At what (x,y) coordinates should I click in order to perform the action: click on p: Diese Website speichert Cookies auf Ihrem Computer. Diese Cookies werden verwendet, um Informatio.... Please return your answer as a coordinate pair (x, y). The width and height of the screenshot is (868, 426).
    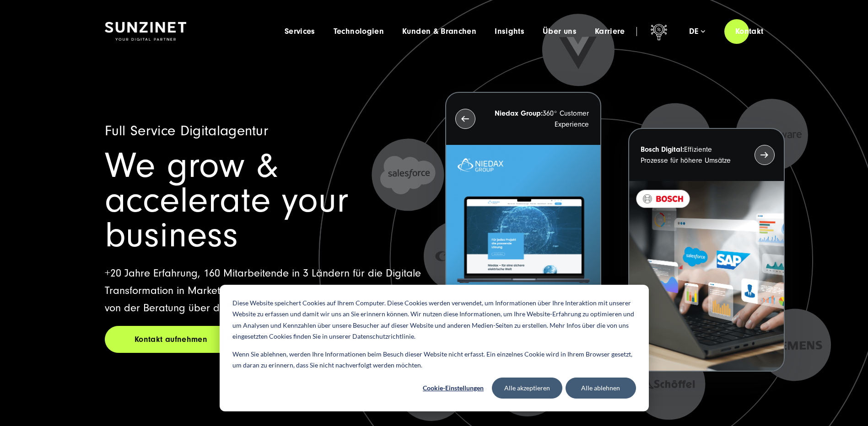
    Looking at the image, I should click on (434, 320).